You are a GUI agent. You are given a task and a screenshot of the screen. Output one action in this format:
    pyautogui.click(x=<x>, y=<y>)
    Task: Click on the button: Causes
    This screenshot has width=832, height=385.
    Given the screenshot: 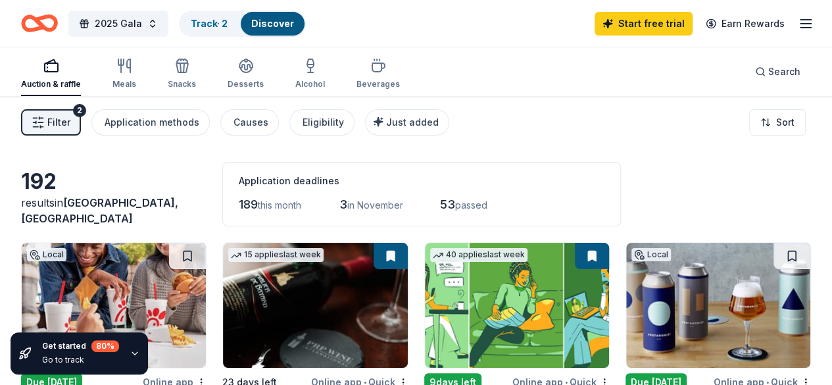 What is the action you would take?
    pyautogui.click(x=249, y=122)
    